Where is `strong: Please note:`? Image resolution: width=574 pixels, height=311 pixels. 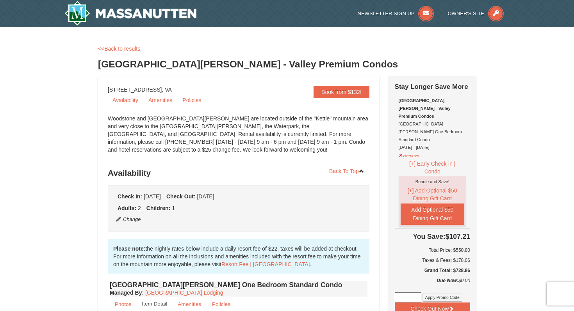 strong: Please note: is located at coordinates (129, 249).